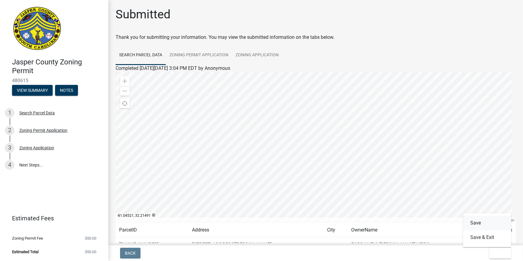 Image resolution: width=523 pixels, height=261 pixels. Describe the element at coordinates (499, 253) in the screenshot. I see `span: Exit` at that location.